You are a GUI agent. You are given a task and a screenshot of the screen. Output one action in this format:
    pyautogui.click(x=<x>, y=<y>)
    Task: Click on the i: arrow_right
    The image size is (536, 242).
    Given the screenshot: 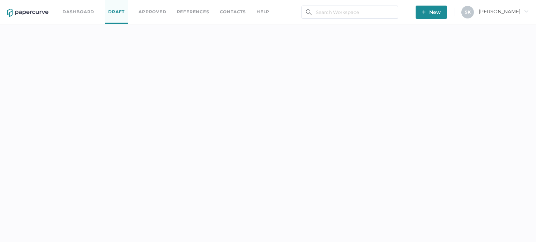 What is the action you would take?
    pyautogui.click(x=526, y=11)
    